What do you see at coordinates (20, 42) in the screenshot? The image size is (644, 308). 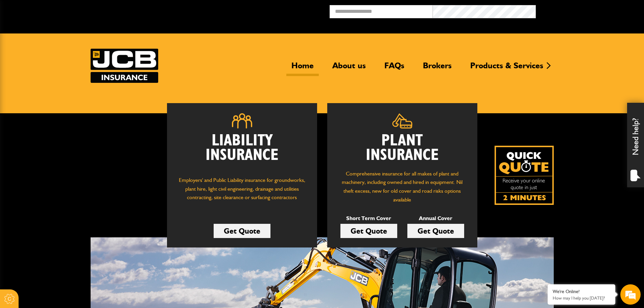 I see `img: d_20077148190_company_1631870298795_20077148190` at bounding box center [20, 42].